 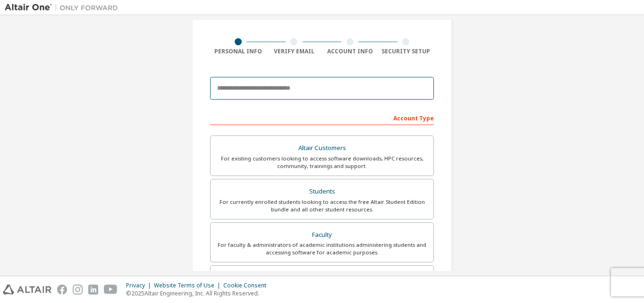 What do you see at coordinates (140, 286) in the screenshot?
I see `div: Privacy` at bounding box center [140, 286].